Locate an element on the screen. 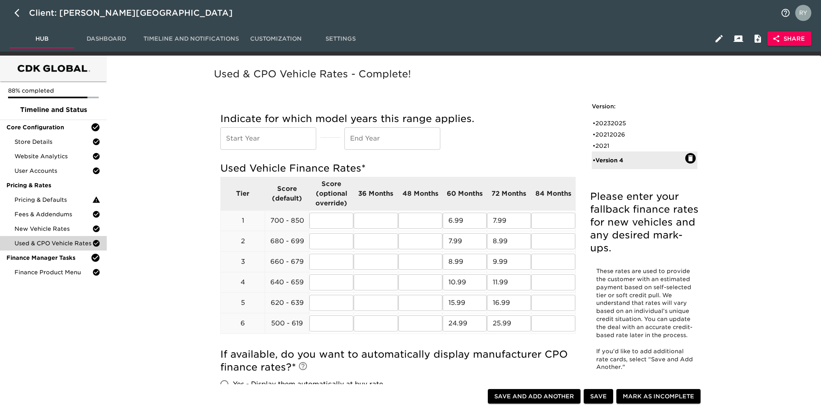 The height and width of the screenshot is (410, 821). p: 2 is located at coordinates (242, 241).